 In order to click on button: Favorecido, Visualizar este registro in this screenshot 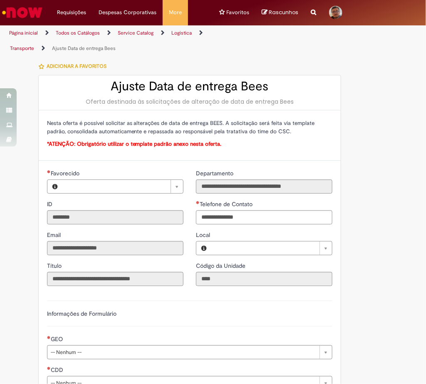, I will do `click(55, 186)`.